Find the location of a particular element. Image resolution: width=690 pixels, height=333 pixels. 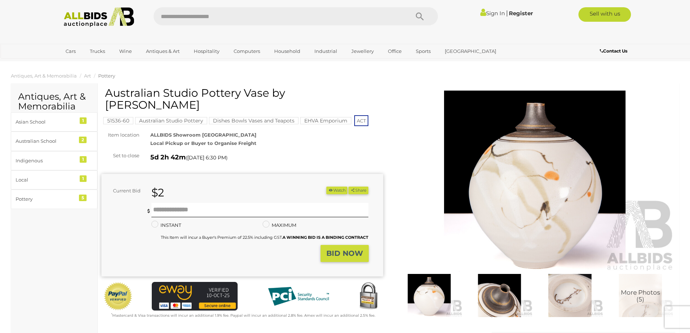

button: Share is located at coordinates (358, 190).